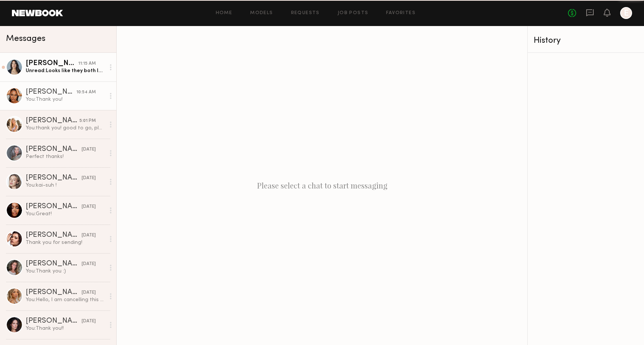 This screenshot has width=644, height=345. I want to click on div: You: kai-suh !, so click(66, 185).